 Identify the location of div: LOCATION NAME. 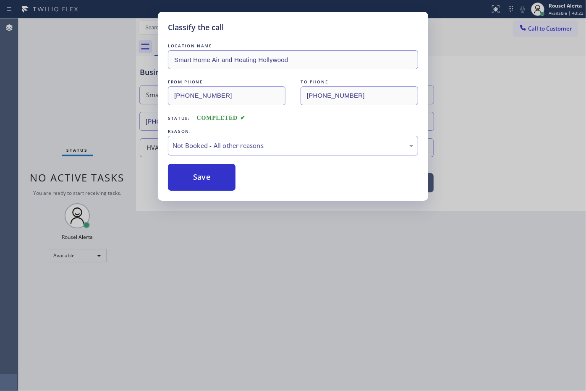
(293, 46).